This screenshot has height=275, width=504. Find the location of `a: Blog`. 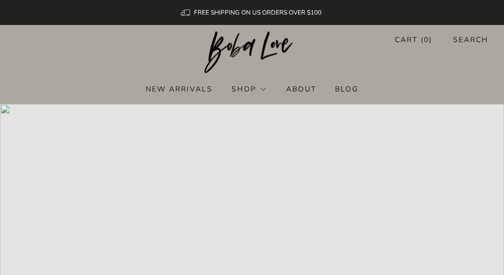

a: Blog is located at coordinates (347, 89).